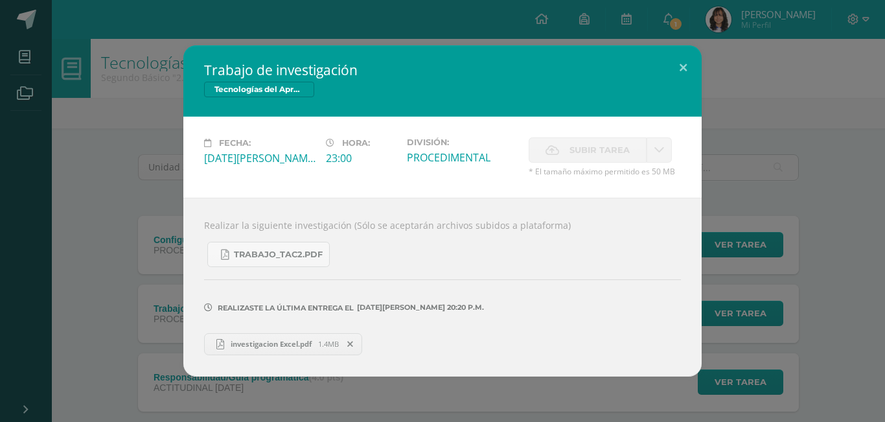  I want to click on label: División:, so click(463, 142).